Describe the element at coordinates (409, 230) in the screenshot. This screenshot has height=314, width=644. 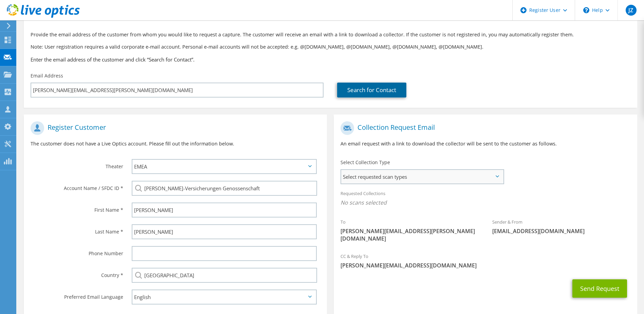
I see `div: To` at that location.